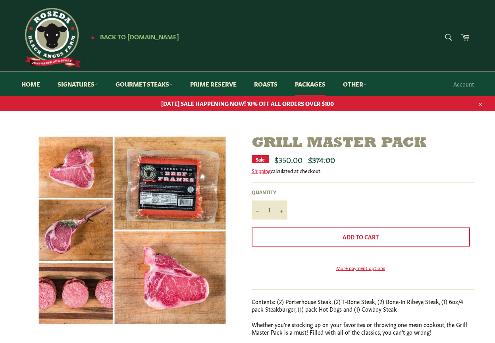 Image resolution: width=495 pixels, height=343 pixels. I want to click on a: Shipping, so click(261, 170).